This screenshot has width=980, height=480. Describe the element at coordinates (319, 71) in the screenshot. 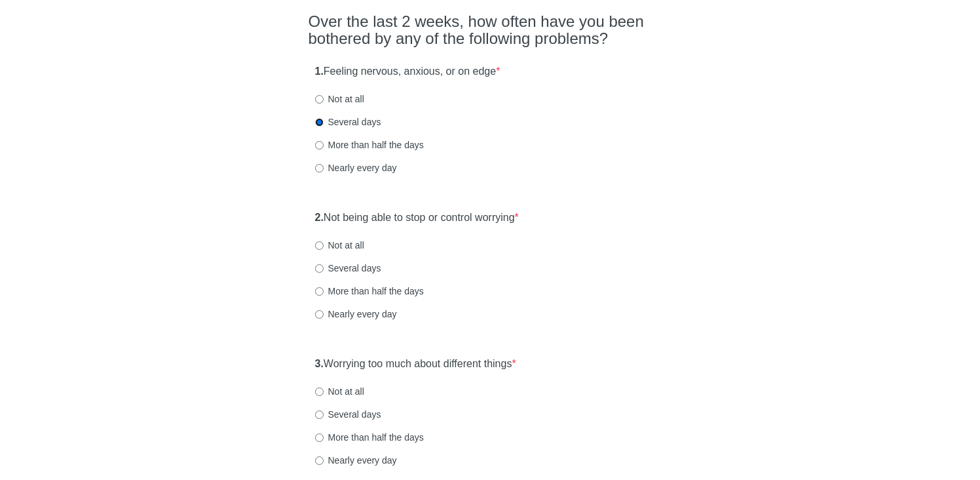

I see `strong: 1.` at that location.